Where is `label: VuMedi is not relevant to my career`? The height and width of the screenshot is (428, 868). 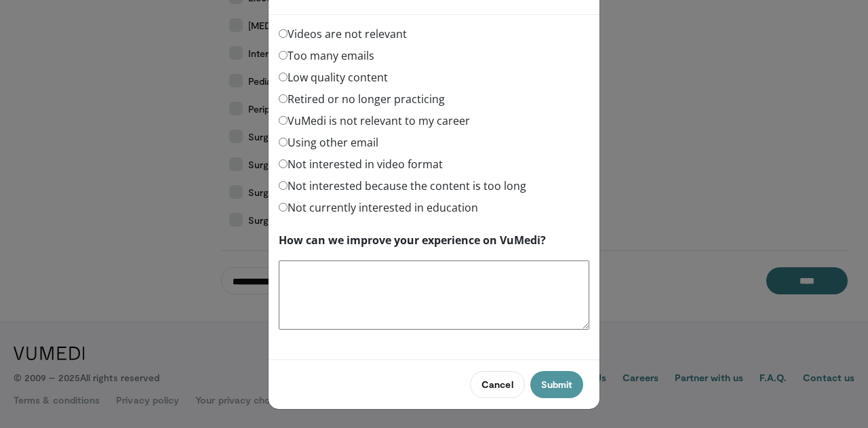 label: VuMedi is not relevant to my career is located at coordinates (375, 121).